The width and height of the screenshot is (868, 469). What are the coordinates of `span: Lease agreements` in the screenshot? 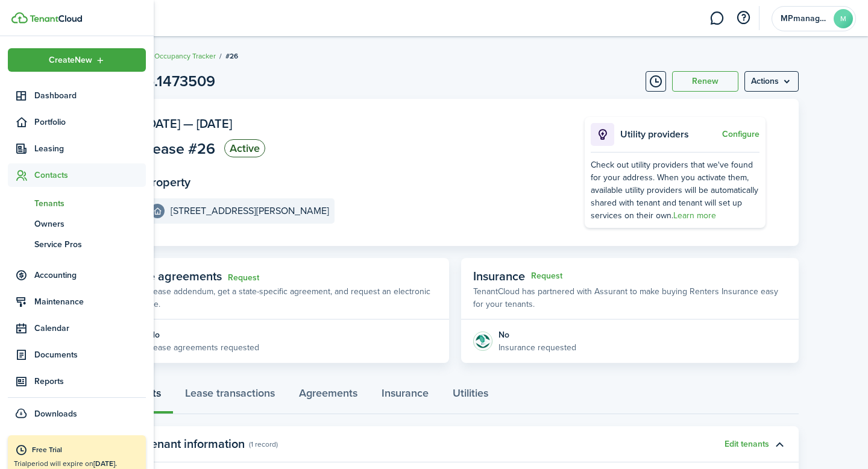 It's located at (172, 276).